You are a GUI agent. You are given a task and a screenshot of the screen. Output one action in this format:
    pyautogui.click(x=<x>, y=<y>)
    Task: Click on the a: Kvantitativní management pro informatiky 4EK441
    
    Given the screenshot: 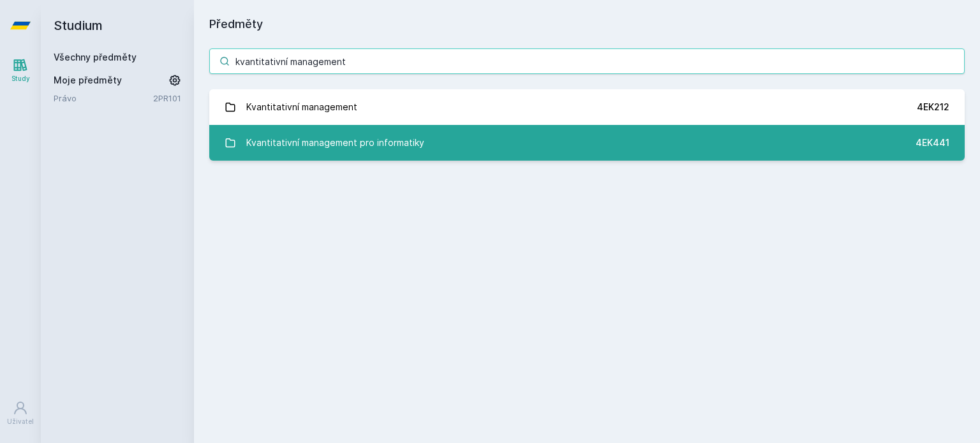 What is the action you would take?
    pyautogui.click(x=587, y=143)
    